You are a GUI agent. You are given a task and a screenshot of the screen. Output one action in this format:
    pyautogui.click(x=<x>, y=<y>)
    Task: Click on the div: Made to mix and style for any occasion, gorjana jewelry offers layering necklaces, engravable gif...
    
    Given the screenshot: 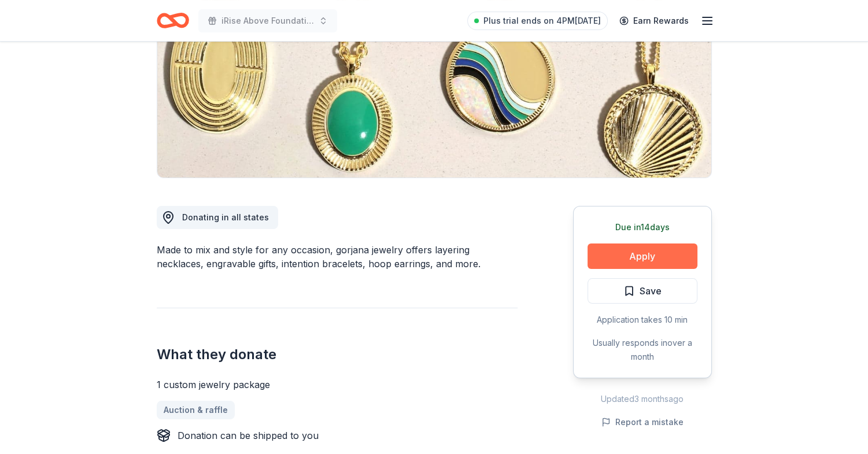 What is the action you would take?
    pyautogui.click(x=337, y=257)
    